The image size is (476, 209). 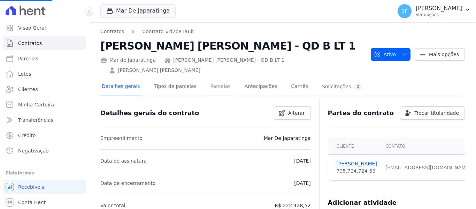 I want to click on p: Mar De Japaratinga, so click(x=287, y=138).